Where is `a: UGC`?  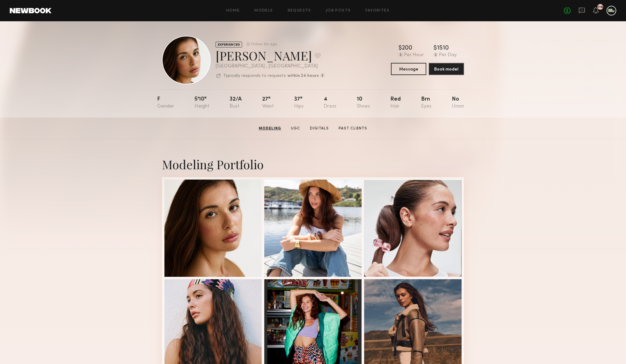
a: UGC is located at coordinates (295, 129).